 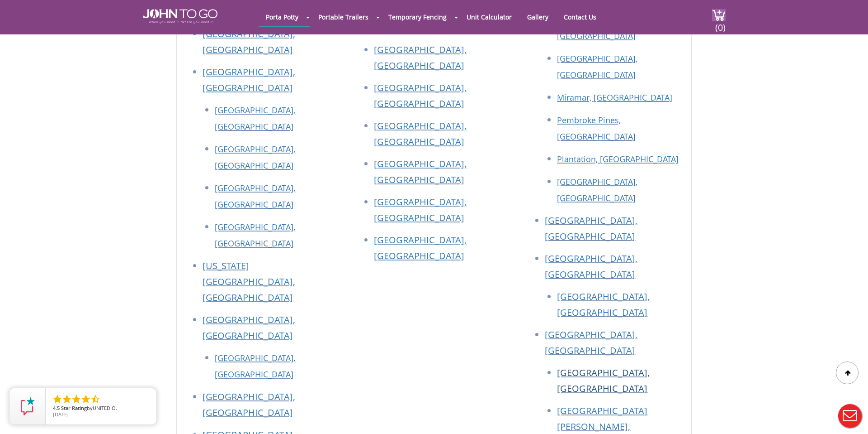 What do you see at coordinates (719, 15) in the screenshot?
I see `img: cart a` at bounding box center [719, 15].